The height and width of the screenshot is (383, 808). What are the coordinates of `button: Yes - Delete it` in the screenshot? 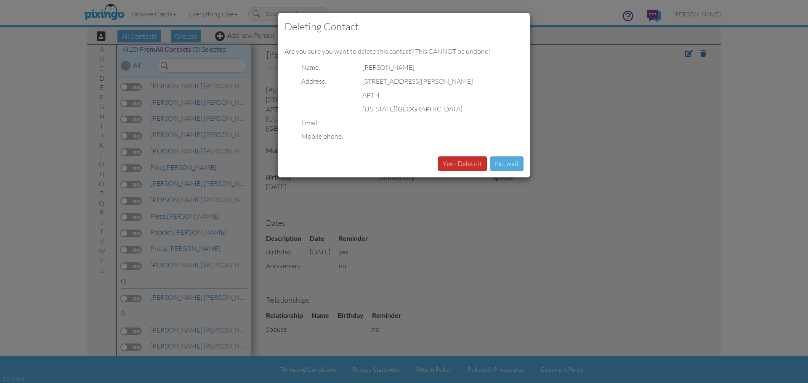 It's located at (462, 164).